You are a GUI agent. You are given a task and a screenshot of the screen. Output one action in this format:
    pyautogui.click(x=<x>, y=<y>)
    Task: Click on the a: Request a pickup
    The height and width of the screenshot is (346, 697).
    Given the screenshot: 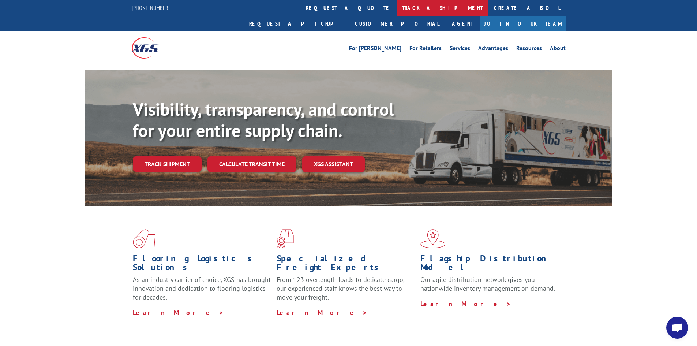 What is the action you would take?
    pyautogui.click(x=296, y=23)
    